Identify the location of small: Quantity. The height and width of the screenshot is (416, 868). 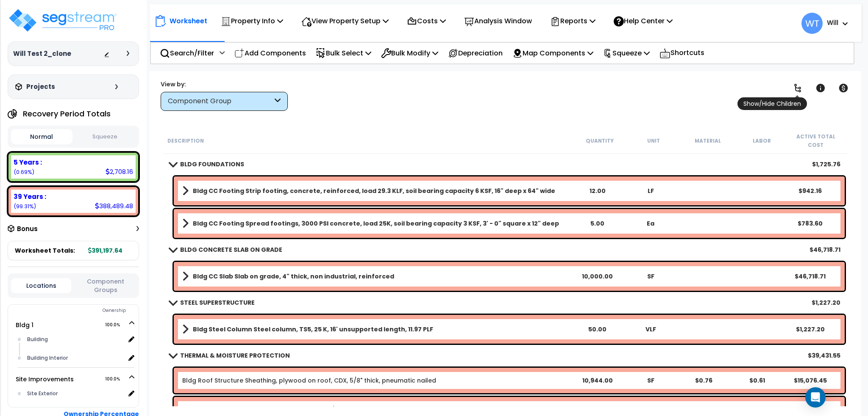
(600, 141).